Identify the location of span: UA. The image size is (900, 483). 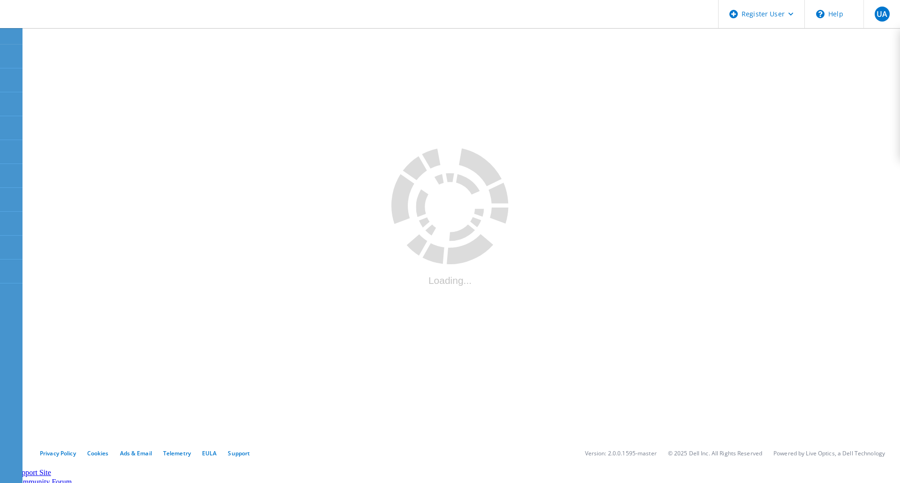
(882, 14).